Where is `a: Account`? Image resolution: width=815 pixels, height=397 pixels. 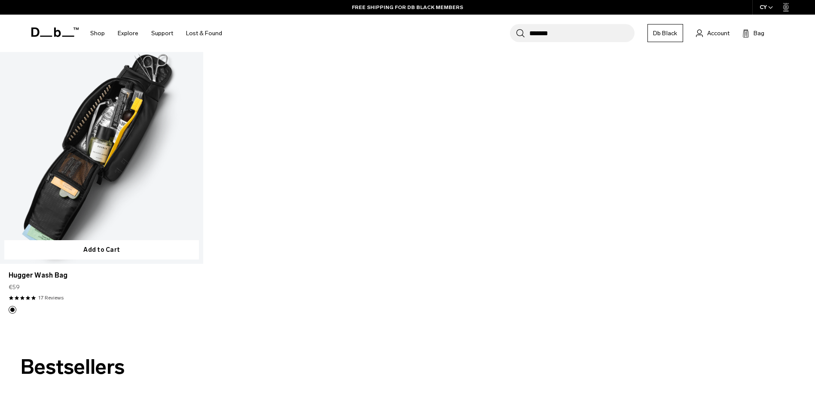 a: Account is located at coordinates (713, 33).